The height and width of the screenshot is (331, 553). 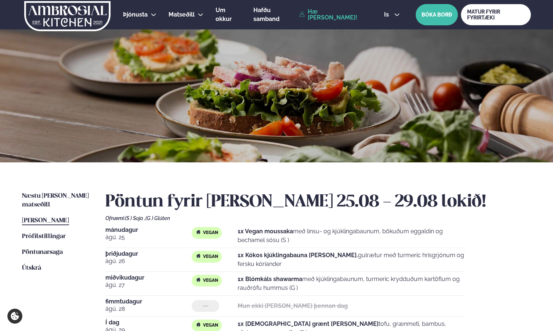 What do you see at coordinates (135, 218) in the screenshot?
I see `span: (S ) Soja ,` at bounding box center [135, 218].